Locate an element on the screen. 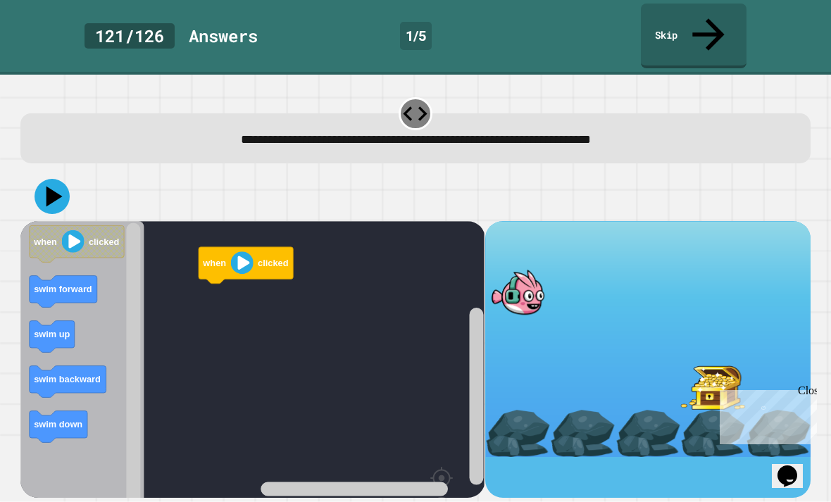 Image resolution: width=831 pixels, height=502 pixels. text: swim up is located at coordinates (52, 334).